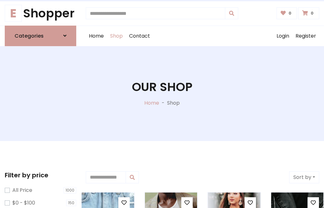  I want to click on a: EShopper, so click(40, 13).